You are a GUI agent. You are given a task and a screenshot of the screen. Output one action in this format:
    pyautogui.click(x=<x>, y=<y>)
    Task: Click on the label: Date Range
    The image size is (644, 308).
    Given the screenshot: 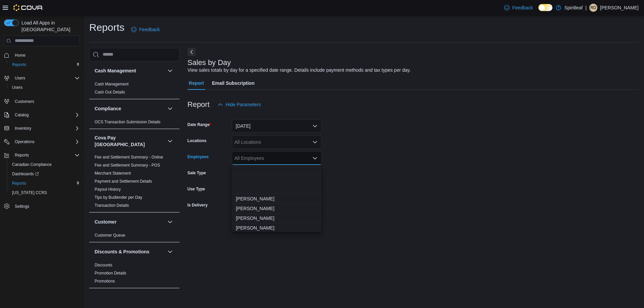 What is the action you would take?
    pyautogui.click(x=199, y=125)
    